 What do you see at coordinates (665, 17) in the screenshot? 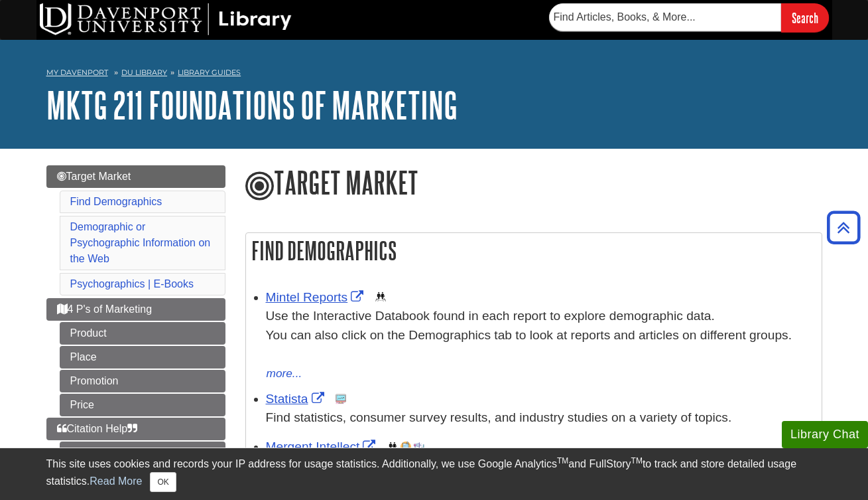
I see `input: Find Articles, Books, & More...` at bounding box center [665, 17].